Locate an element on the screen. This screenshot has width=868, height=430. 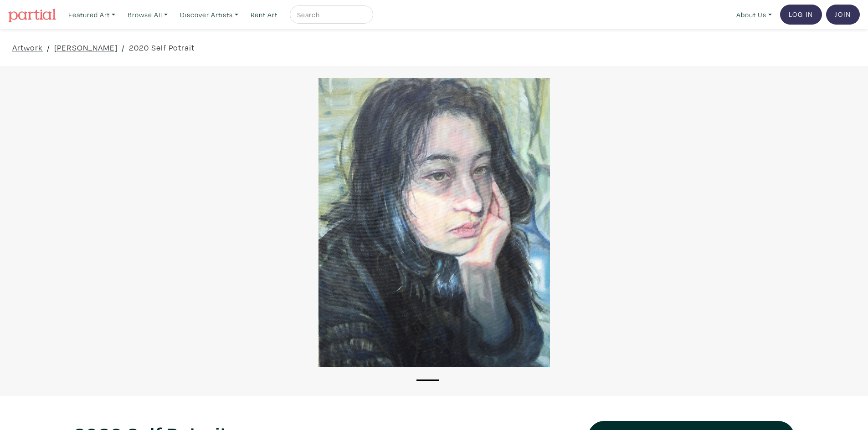
a: Join is located at coordinates (843, 15).